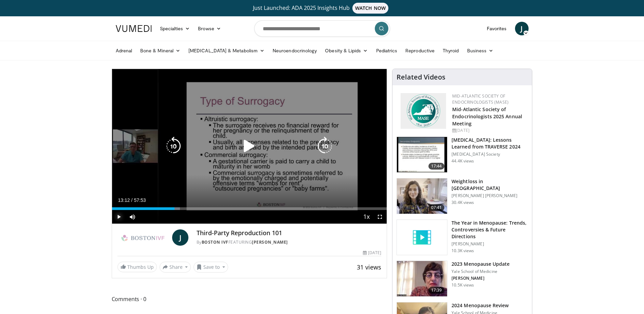 The height and width of the screenshot is (314, 644). Describe the element at coordinates (175, 267) in the screenshot. I see `button: Share` at that location.